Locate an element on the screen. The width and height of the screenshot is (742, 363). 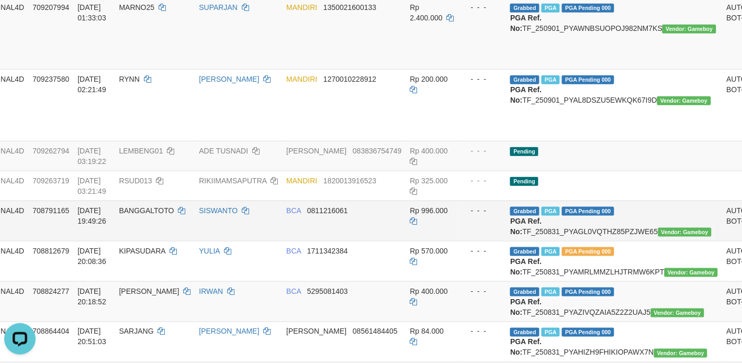
span: Rp 325.000 is located at coordinates (429, 181).